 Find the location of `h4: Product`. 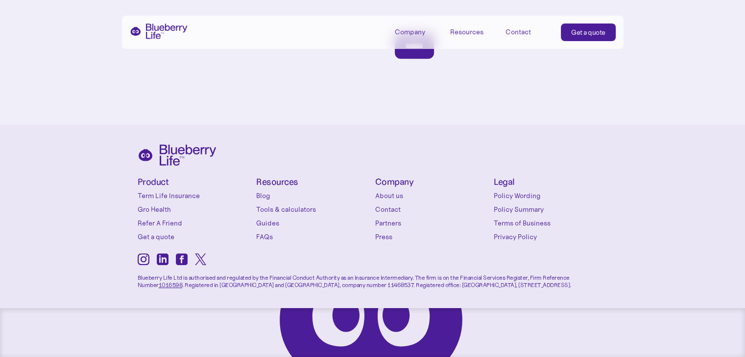

h4: Product is located at coordinates (194, 182).